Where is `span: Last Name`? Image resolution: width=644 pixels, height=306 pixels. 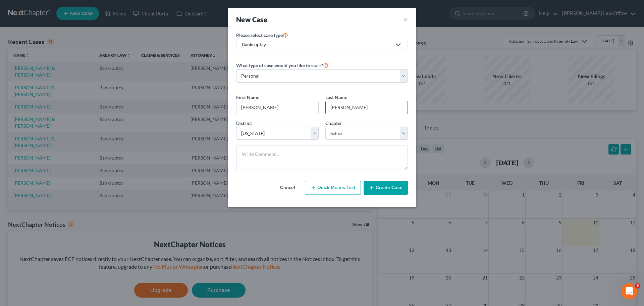
span: Last Name is located at coordinates (336, 97).